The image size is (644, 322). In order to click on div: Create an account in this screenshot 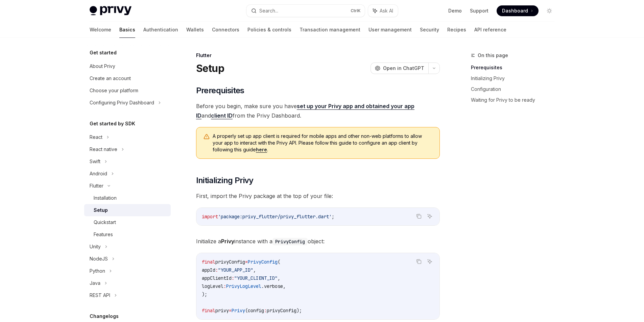, I will do `click(110, 78)`.